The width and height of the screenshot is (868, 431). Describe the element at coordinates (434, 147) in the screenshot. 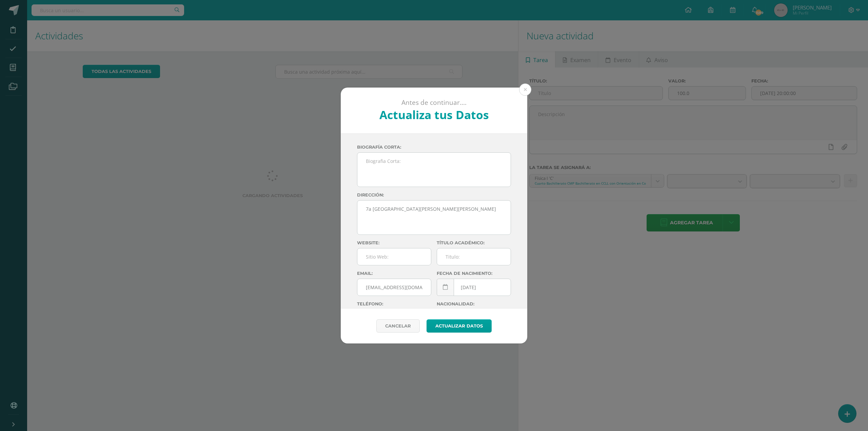

I see `label: Biografía corta:` at that location.